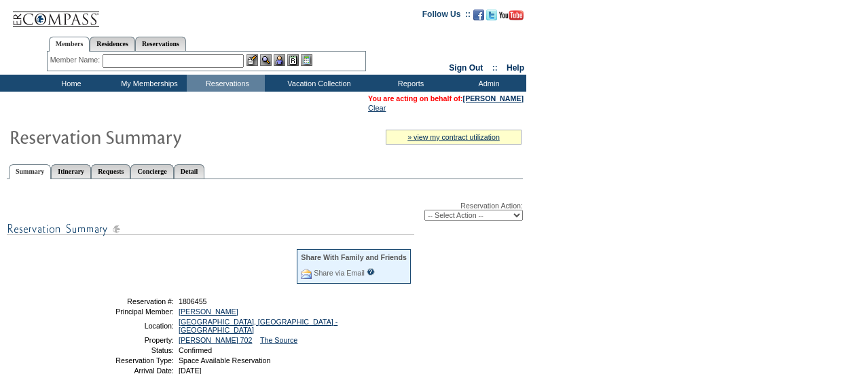  What do you see at coordinates (145, 136) in the screenshot?
I see `img: Reservaton Summary` at bounding box center [145, 136].